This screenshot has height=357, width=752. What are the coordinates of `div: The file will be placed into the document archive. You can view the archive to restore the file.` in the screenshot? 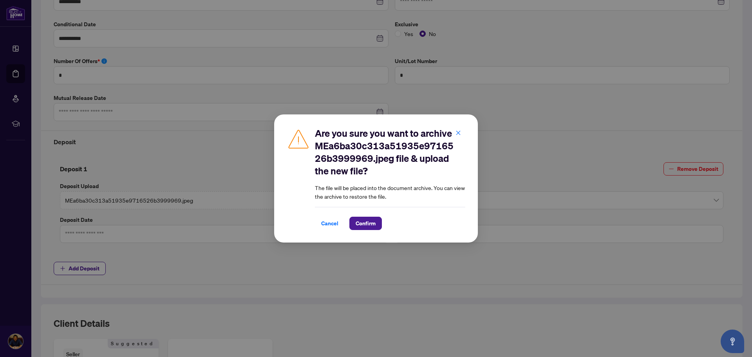 It's located at (390, 178).